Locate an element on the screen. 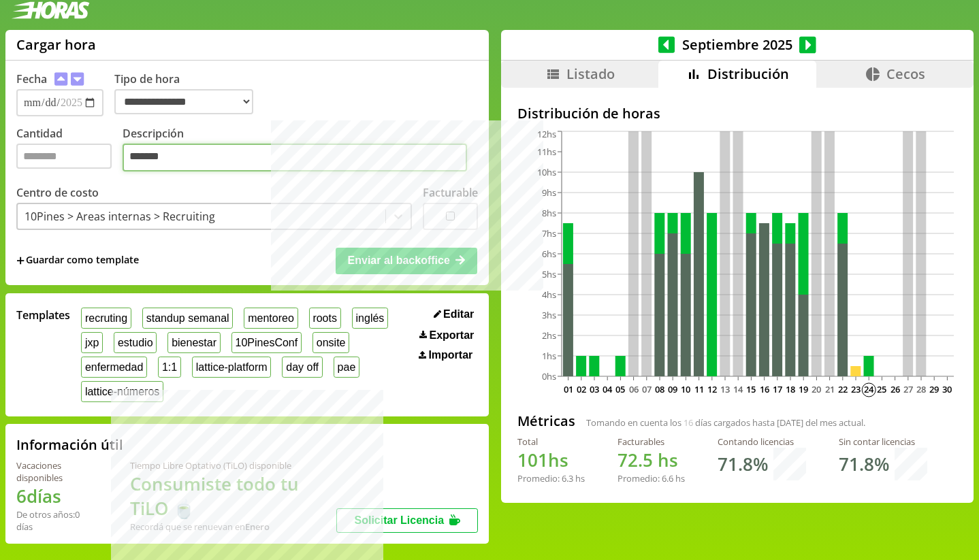  text: 10 is located at coordinates (685, 390).